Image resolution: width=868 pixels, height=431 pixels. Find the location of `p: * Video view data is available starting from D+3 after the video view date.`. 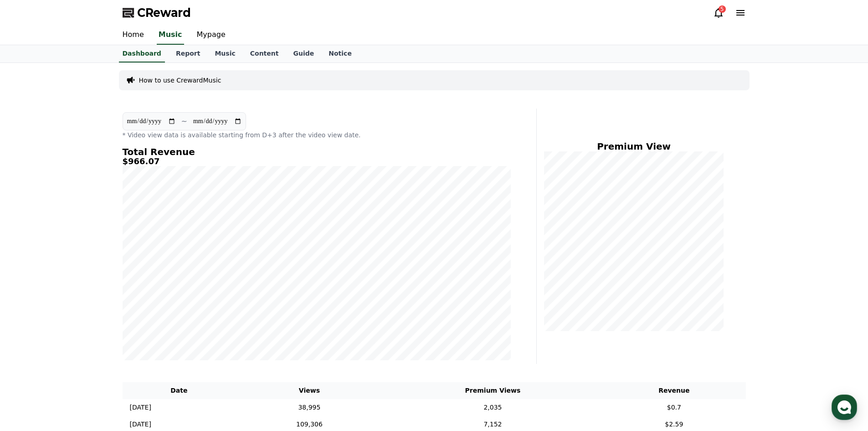

p: * Video view data is available starting from D+3 after the video view date. is located at coordinates (317, 135).